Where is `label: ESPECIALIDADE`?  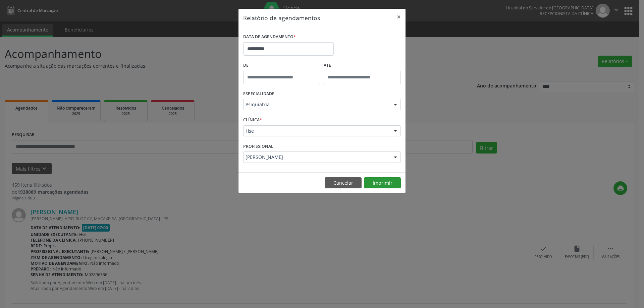 label: ESPECIALIDADE is located at coordinates (259, 94).